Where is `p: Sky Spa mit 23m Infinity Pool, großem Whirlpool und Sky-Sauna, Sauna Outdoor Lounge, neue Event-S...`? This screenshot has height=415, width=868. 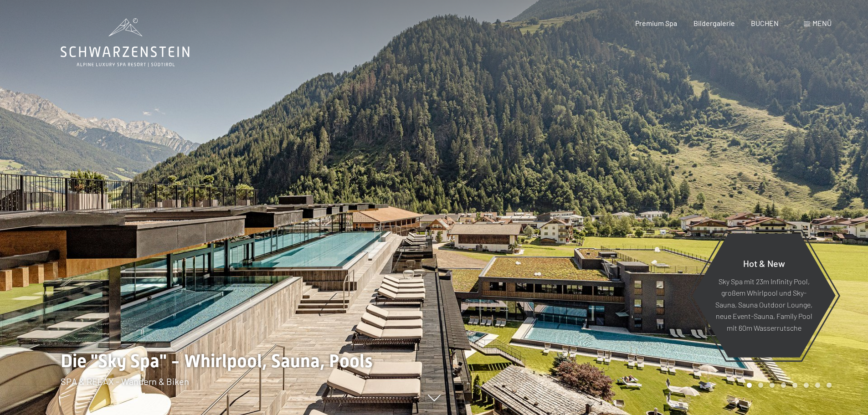 p: Sky Spa mit 23m Infinity Pool, großem Whirlpool und Sky-Sauna, Sauna Outdoor Lounge, neue Event-S... is located at coordinates (764, 304).